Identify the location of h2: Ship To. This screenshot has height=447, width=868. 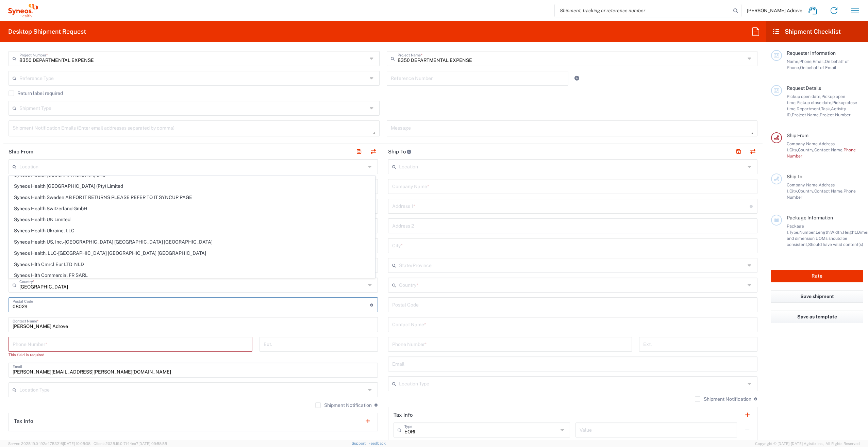
(399, 152).